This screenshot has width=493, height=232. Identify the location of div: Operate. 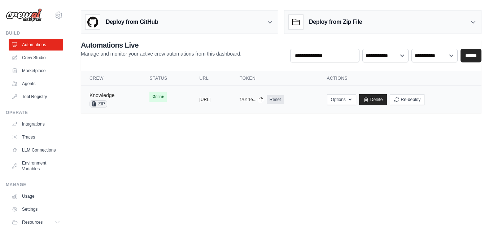
(34, 113).